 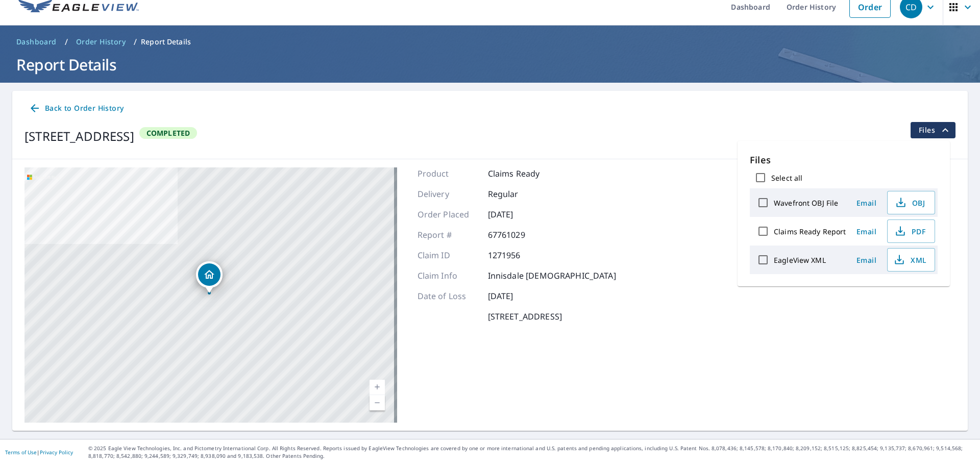 I want to click on a: Terms of Use, so click(x=21, y=452).